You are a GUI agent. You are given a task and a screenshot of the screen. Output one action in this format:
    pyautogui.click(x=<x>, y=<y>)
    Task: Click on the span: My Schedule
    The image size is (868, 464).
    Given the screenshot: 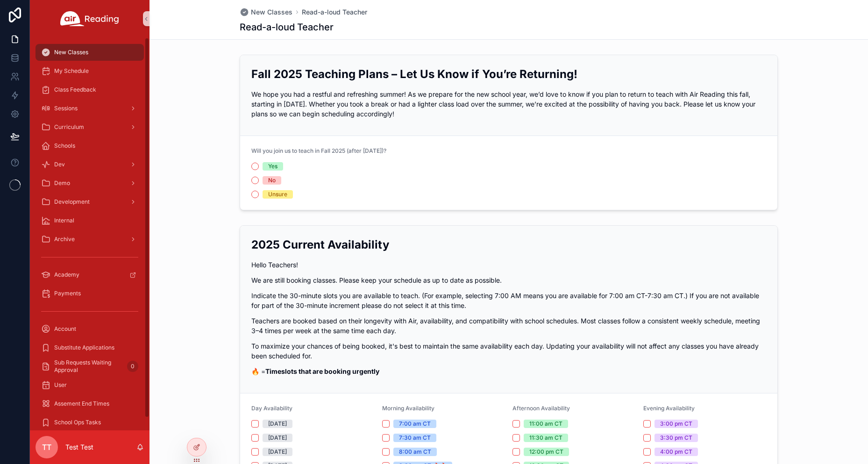 What is the action you would take?
    pyautogui.click(x=71, y=71)
    